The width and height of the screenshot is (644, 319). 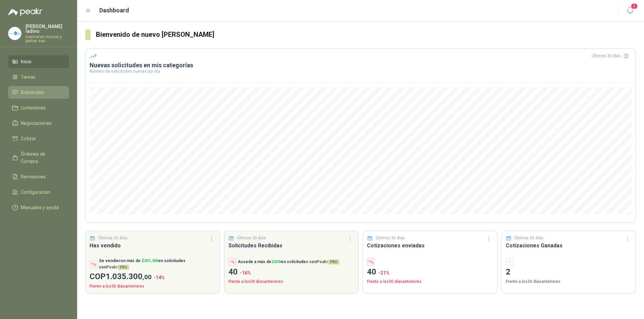 What do you see at coordinates (38, 123) in the screenshot?
I see `a: Negociaciones` at bounding box center [38, 123].